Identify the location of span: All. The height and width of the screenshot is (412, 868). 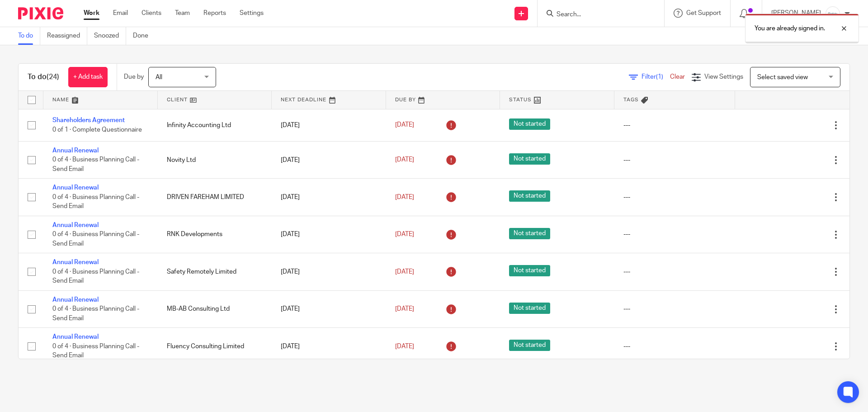
(158, 77).